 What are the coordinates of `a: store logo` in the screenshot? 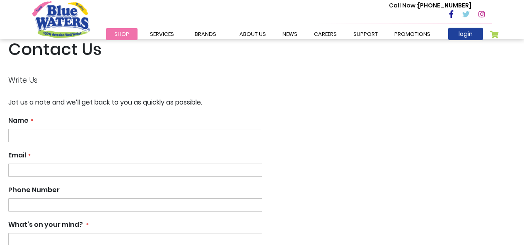 It's located at (61, 19).